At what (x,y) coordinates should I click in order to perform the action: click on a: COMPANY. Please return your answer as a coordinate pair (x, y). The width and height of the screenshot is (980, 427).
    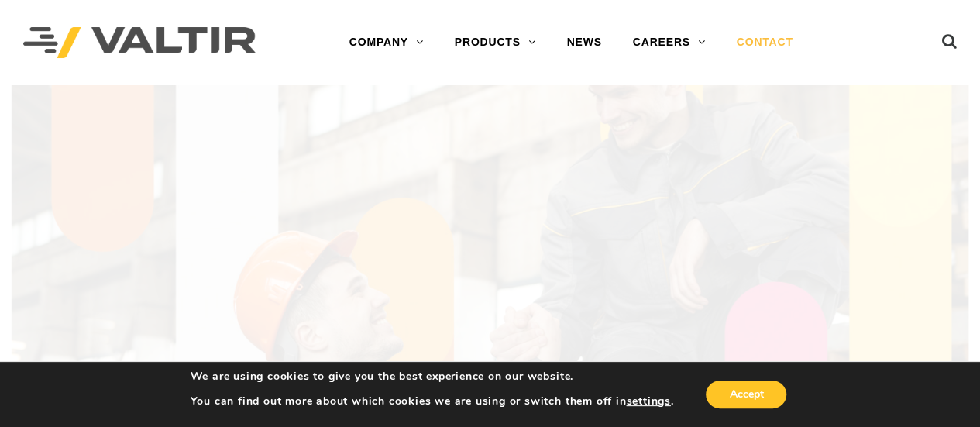
    Looking at the image, I should click on (386, 42).